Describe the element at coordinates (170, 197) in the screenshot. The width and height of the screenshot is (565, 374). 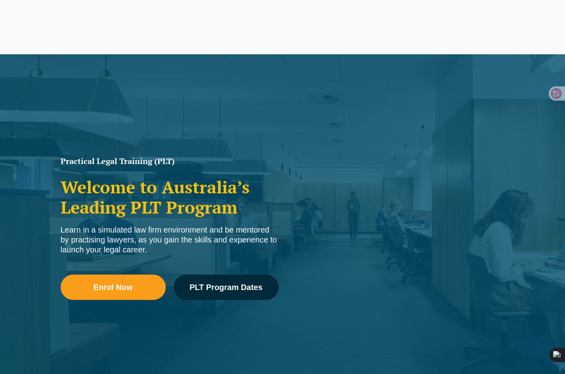
I see `h2: Welcome to Australia’s Leading PLT Program` at that location.